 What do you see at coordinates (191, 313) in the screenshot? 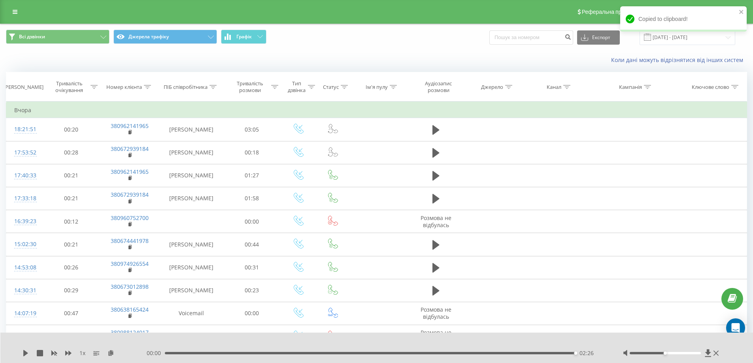
I see `td: Voicemail` at bounding box center [191, 313].